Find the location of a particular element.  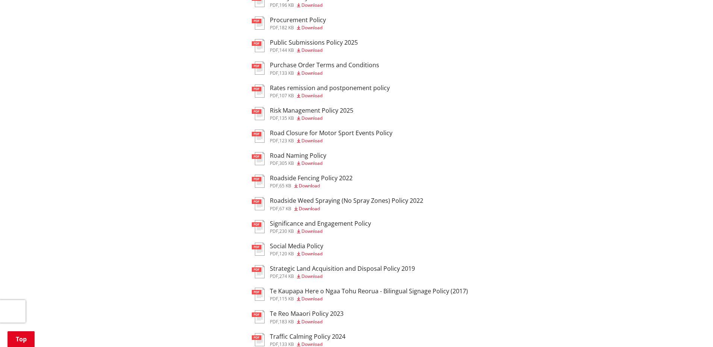

h3: Rates remission and postponement policy is located at coordinates (330, 88).